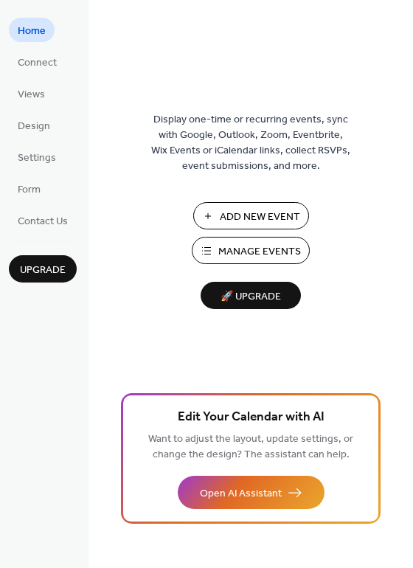 The image size is (413, 568). Describe the element at coordinates (31, 94) in the screenshot. I see `span: Views` at that location.